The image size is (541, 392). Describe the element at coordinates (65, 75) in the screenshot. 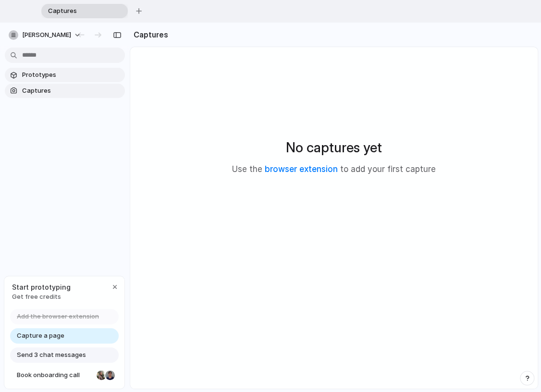

I see `a: Prototypes` at that location.